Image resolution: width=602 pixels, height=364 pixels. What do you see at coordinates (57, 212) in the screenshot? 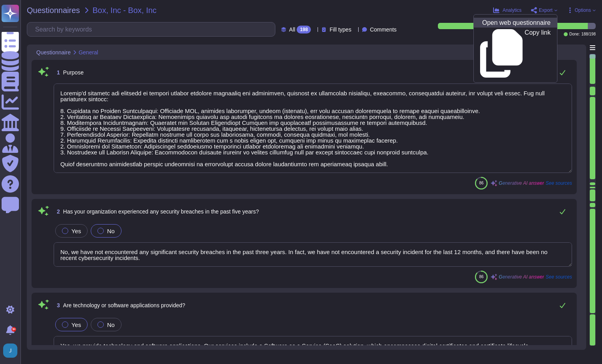
I see `span: 2` at bounding box center [57, 212].